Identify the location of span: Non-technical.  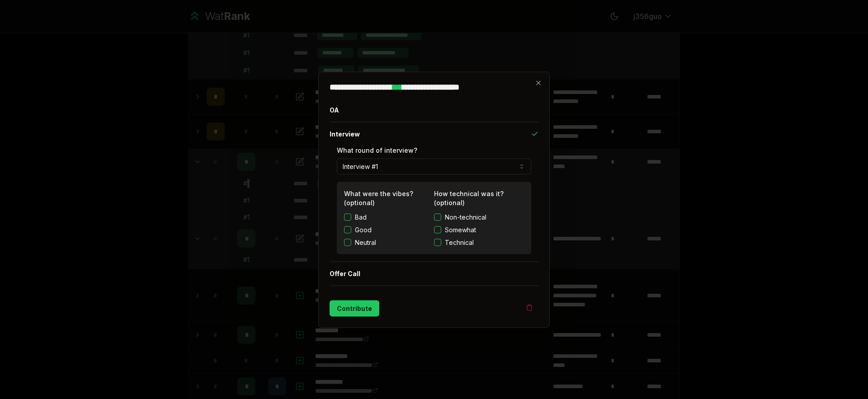
(466, 217).